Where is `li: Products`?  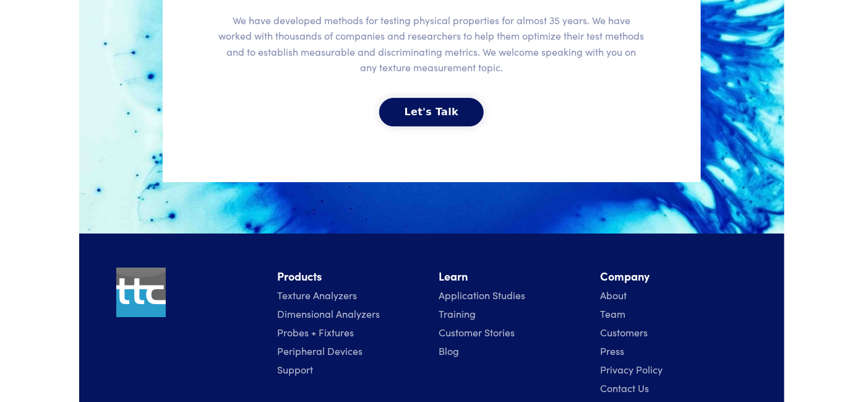 li: Products is located at coordinates (351, 276).